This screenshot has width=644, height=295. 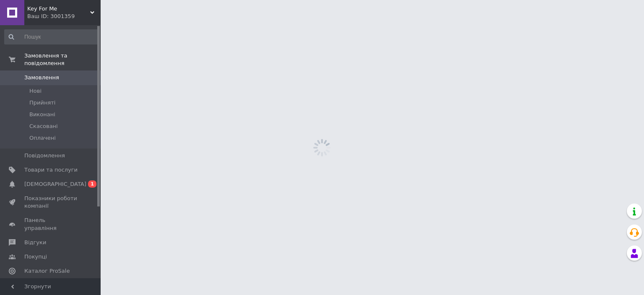 I want to click on span: Каталог ProSale, so click(x=47, y=271).